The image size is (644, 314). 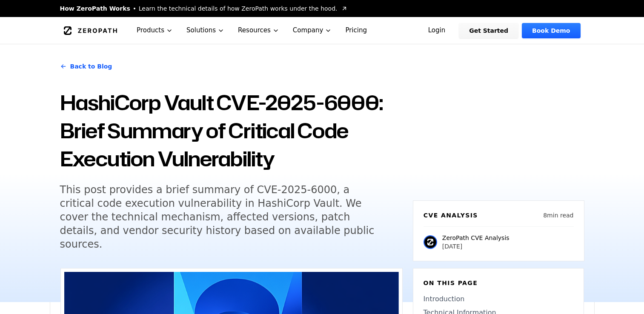 What do you see at coordinates (488, 31) in the screenshot?
I see `a: Get Started` at bounding box center [488, 31].